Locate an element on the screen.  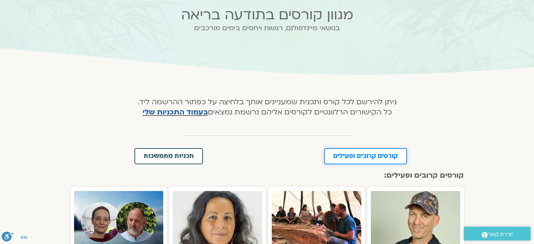
h2: בנושאי מיינדפולנס, רגשות ויחסים בימים מורכבים is located at coordinates (267, 28).